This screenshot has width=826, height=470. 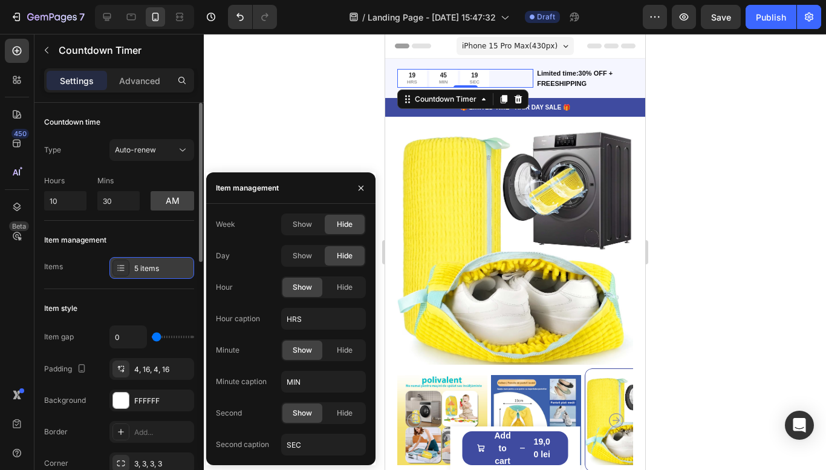 What do you see at coordinates (252, 17) in the screenshot?
I see `div: Undo/Redo` at bounding box center [252, 17].